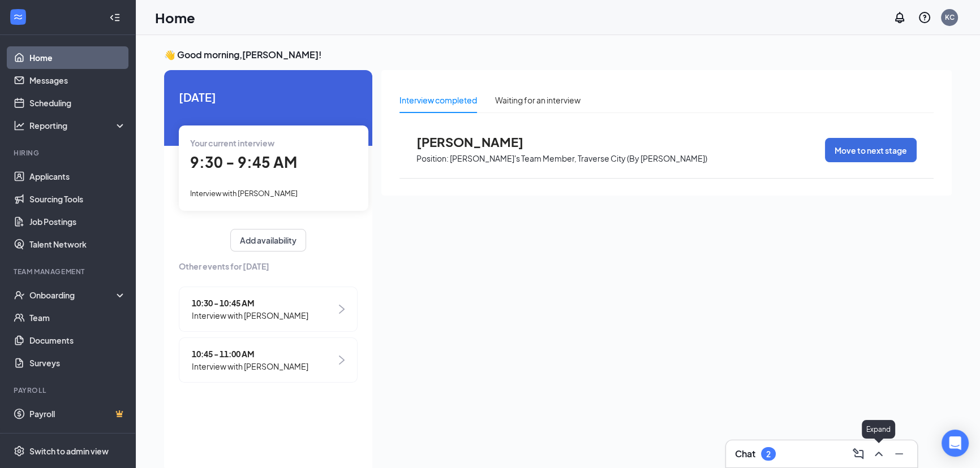 The height and width of the screenshot is (468, 980). Describe the element at coordinates (243, 162) in the screenshot. I see `span: 9:30 - 9:45 AM` at that location.